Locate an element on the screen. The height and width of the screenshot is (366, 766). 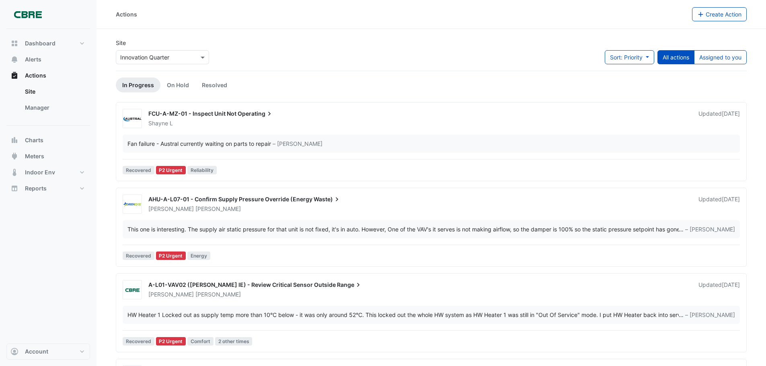
span: Mon 01-Sep-2025 10:34 AEST is located at coordinates (731, 113).